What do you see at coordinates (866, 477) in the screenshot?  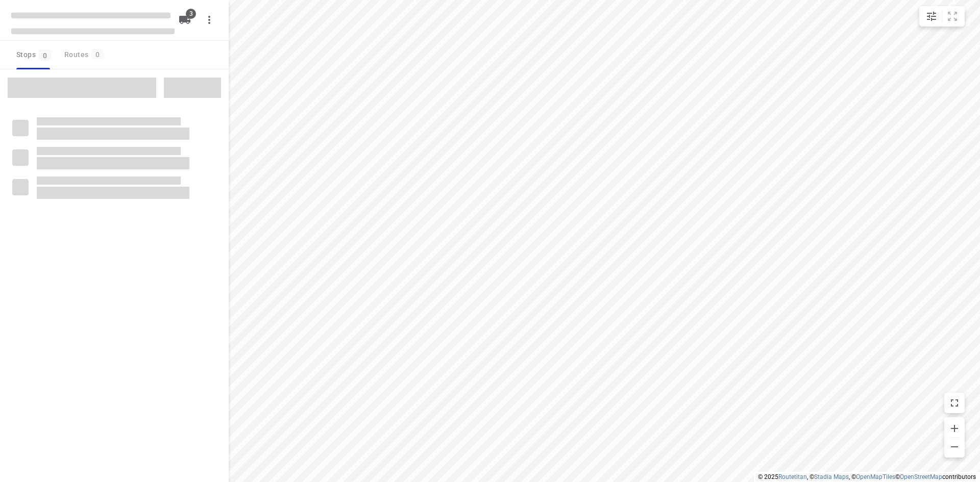 I see `li: © 2025 , © , © © contributors` at bounding box center [866, 477].